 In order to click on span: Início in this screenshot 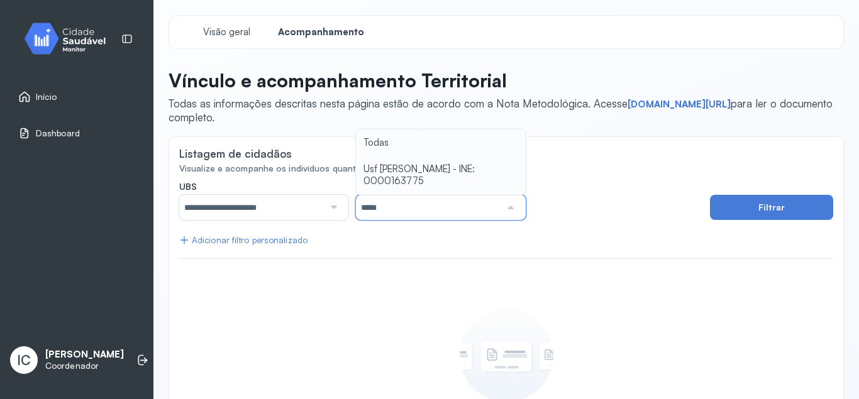, I will do `click(47, 97)`.